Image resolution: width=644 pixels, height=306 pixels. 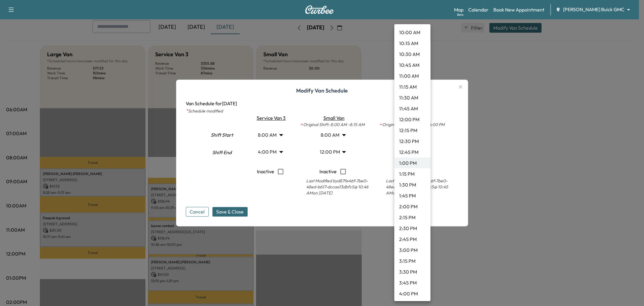 I want to click on li: 12:00 PM, so click(x=412, y=120).